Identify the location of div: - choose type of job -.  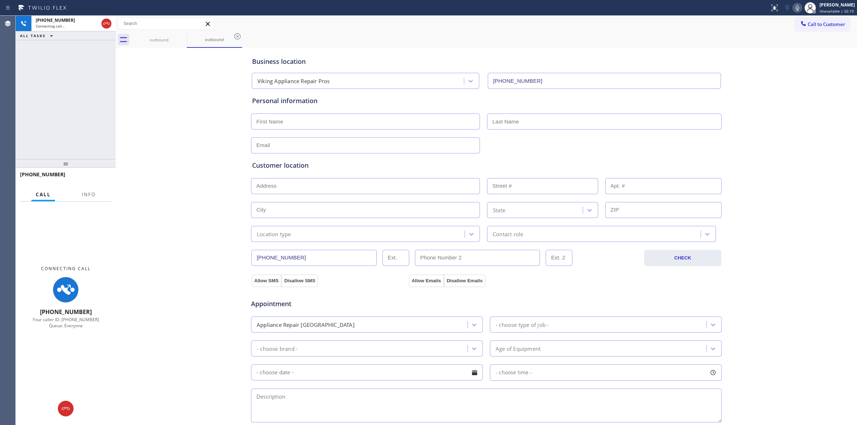
(522, 325).